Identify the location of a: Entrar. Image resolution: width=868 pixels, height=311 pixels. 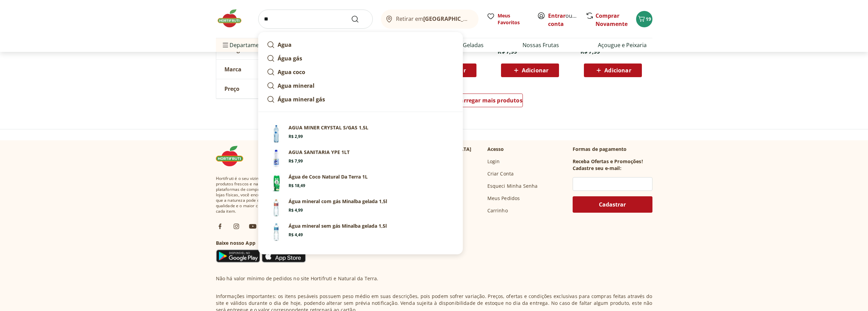
(557, 15).